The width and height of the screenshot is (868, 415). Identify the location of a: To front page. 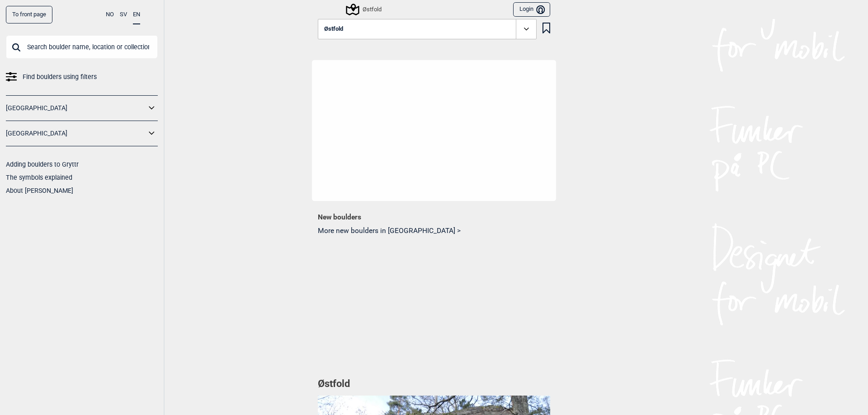
(29, 15).